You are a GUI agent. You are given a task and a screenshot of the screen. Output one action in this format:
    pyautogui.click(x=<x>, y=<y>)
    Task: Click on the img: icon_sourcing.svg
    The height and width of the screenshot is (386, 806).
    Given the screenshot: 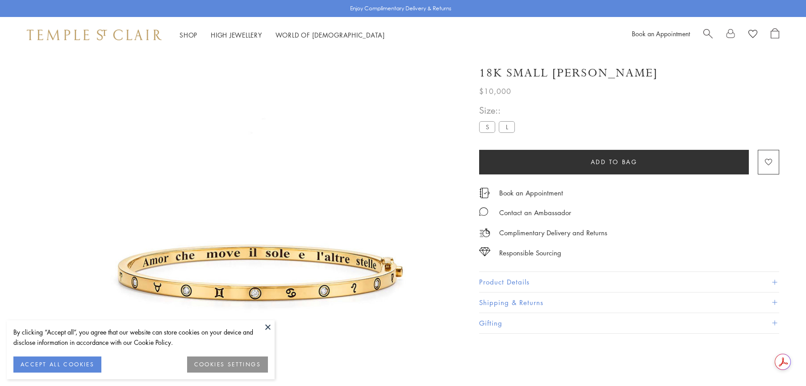 What is the action you would take?
    pyautogui.click(x=485, y=252)
    